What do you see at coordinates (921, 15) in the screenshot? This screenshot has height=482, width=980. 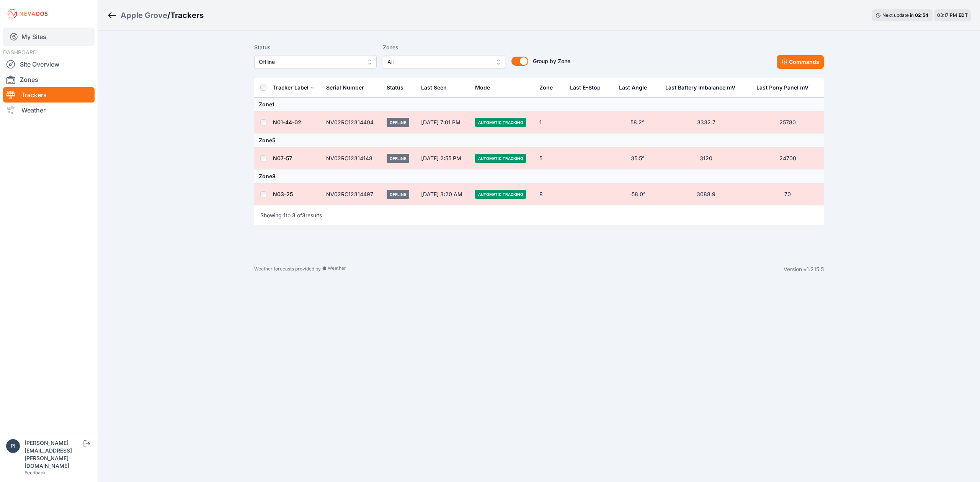 I see `div: 02 : 54` at bounding box center [921, 15].